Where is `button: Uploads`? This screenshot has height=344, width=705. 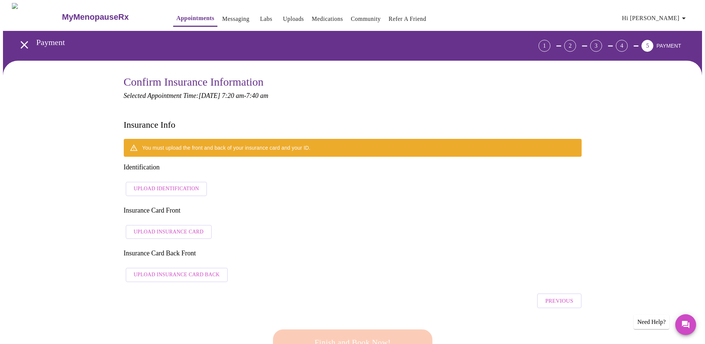 button: Uploads is located at coordinates (293, 19).